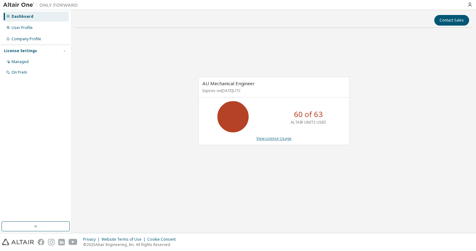  I want to click on div: User Profile, so click(22, 28).